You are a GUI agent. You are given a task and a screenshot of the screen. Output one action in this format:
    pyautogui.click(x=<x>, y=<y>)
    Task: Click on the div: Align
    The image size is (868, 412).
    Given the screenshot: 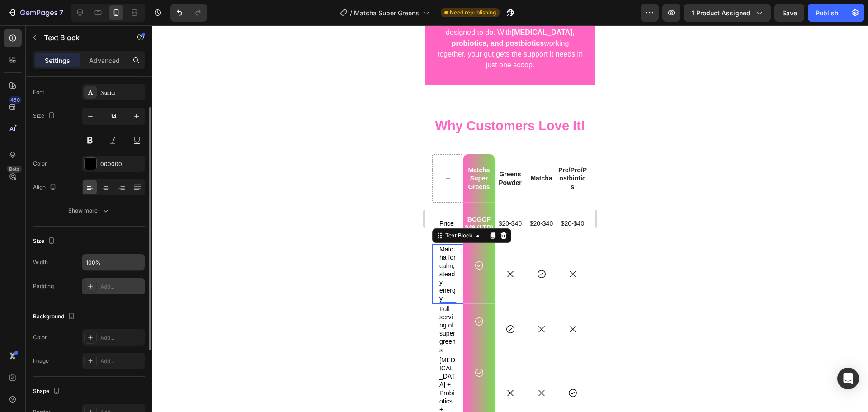 What is the action you would take?
    pyautogui.click(x=46, y=187)
    